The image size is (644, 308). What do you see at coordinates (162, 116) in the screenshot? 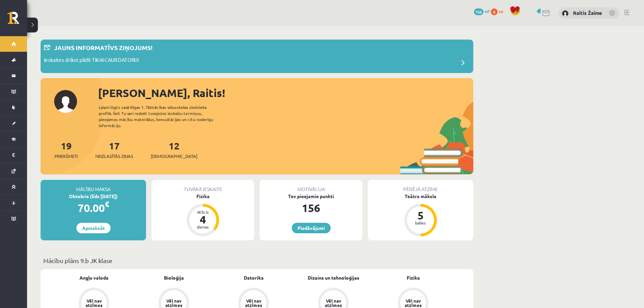
I see `div: Laipni lūgts savā Rīgas 1. Tālmācības vidusskolas skolnieka profilā. Šeit Tu vari redzēt tuvojošo...` at bounding box center [162, 116].